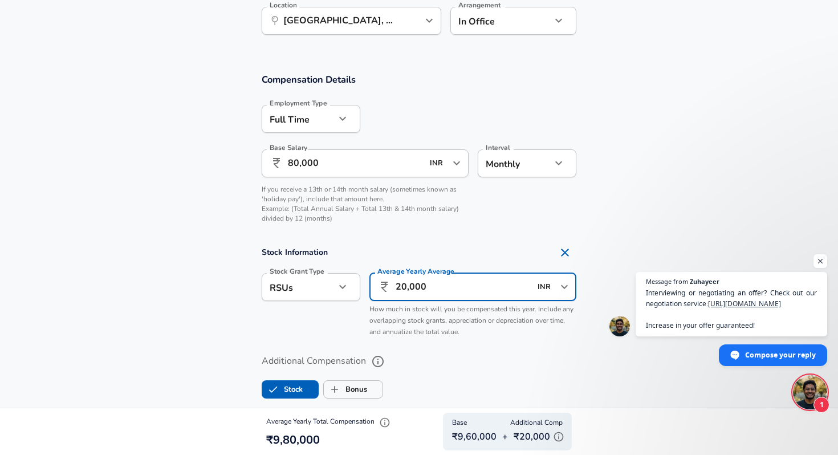 This screenshot has width=838, height=455. Describe the element at coordinates (459, 423) in the screenshot. I see `span: Base` at that location.